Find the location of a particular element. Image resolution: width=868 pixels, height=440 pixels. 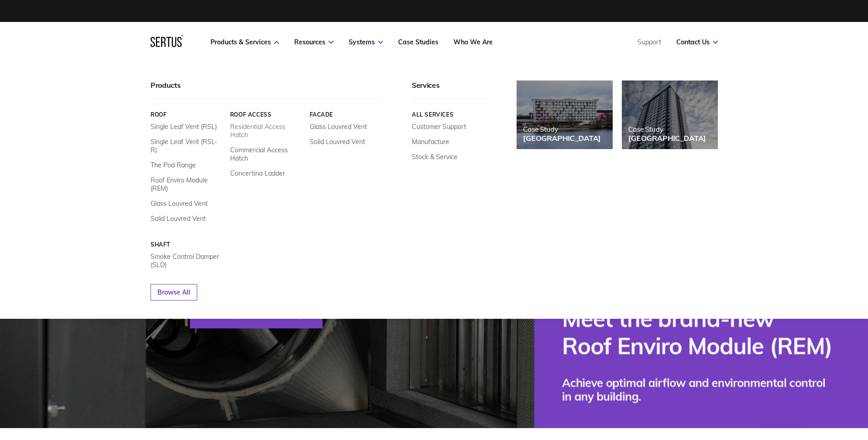

a: Concertina Ladder is located at coordinates (257, 173).